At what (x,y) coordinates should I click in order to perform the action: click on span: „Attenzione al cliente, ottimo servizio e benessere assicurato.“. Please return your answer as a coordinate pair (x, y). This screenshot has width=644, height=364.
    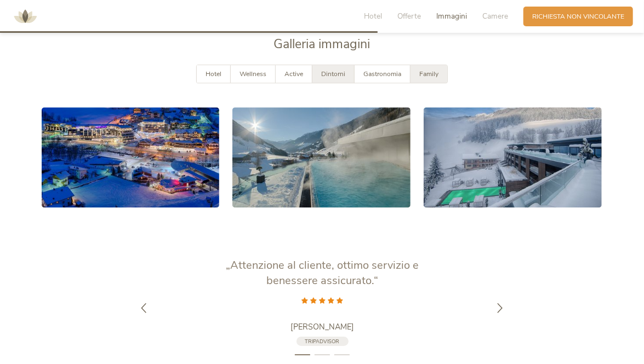
    Looking at the image, I should click on (322, 273).